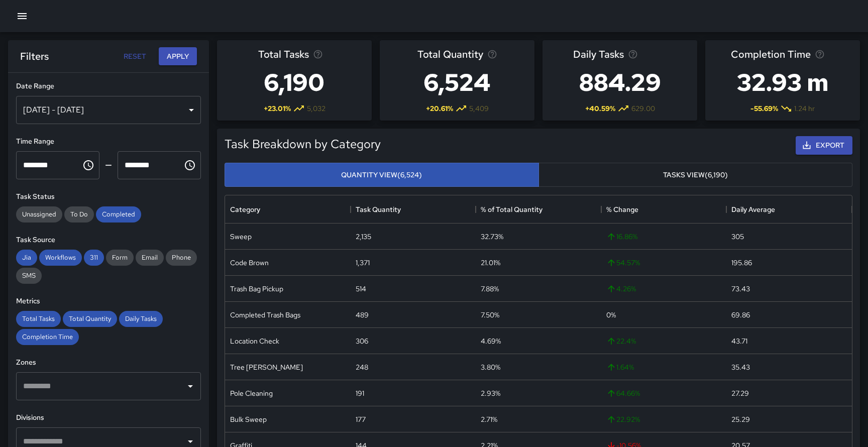 Image resolution: width=868 pixels, height=447 pixels. What do you see at coordinates (623, 209) in the screenshot?
I see `div: % Change` at bounding box center [623, 209].